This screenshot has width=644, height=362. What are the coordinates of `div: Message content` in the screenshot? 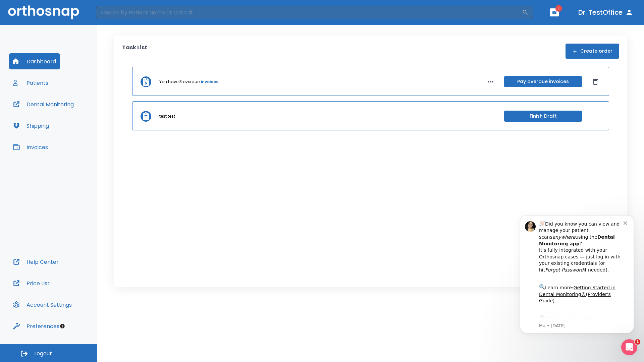 It's located at (71, 65).